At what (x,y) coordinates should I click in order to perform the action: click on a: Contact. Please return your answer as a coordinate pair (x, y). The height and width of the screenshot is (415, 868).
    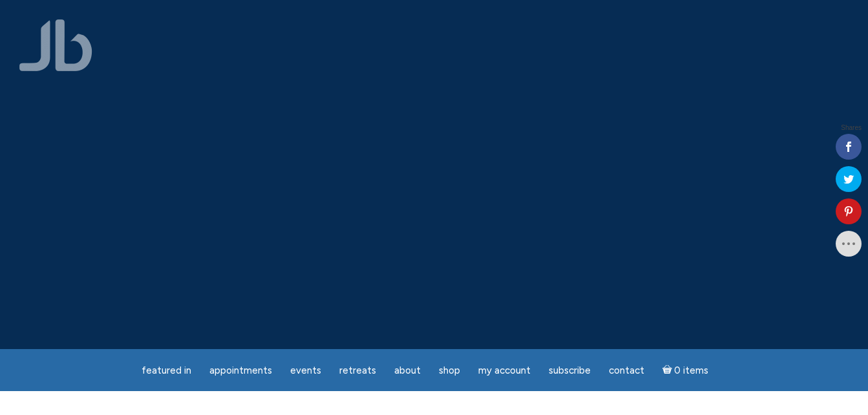
    Looking at the image, I should click on (626, 371).